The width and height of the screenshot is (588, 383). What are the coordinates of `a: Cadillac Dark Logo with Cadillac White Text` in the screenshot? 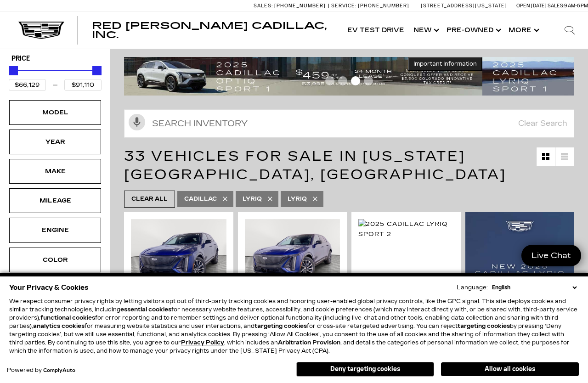 It's located at (41, 30).